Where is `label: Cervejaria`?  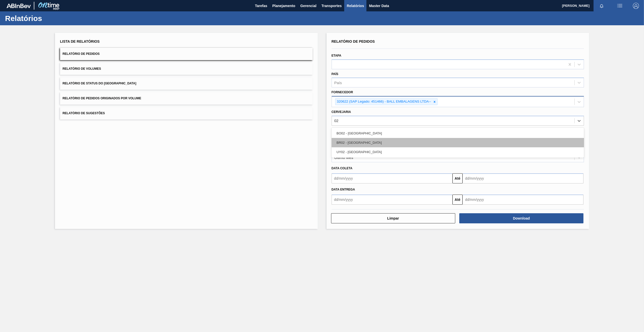
label: Cervejaria is located at coordinates (341, 112).